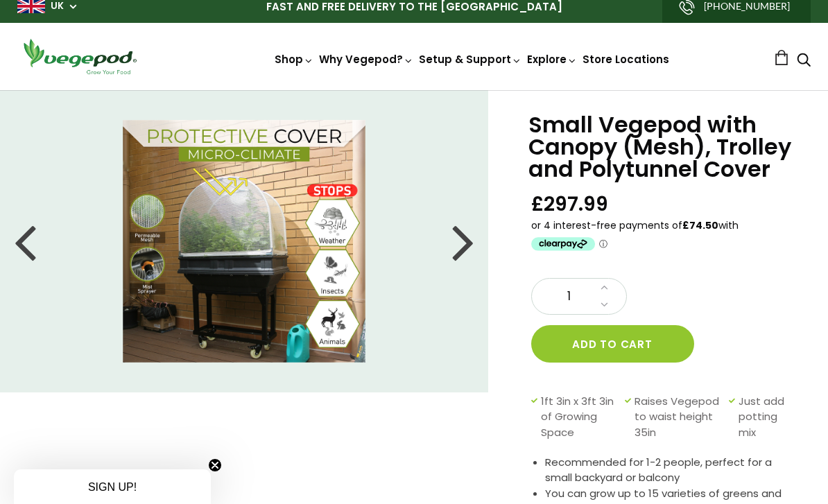 The image size is (828, 504). What do you see at coordinates (215, 465) in the screenshot?
I see `button: Close teaser` at bounding box center [215, 465].